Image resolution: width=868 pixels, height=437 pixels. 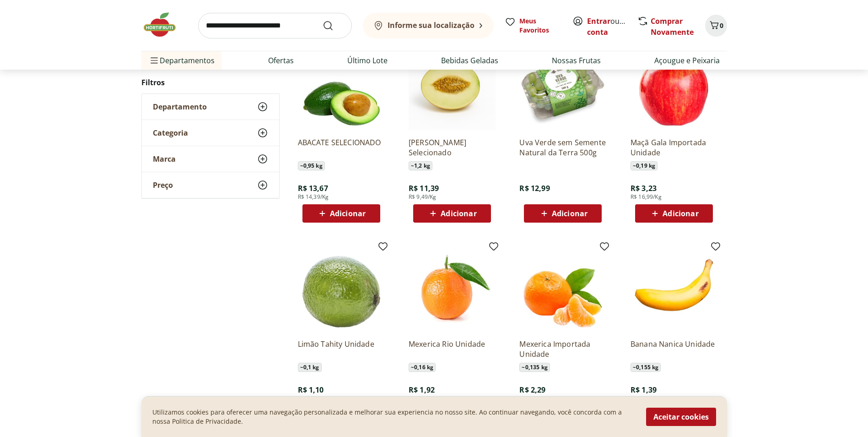 What do you see at coordinates (342, 288) in the screenshot?
I see `img: Limão Tahity Unidade` at bounding box center [342, 288].